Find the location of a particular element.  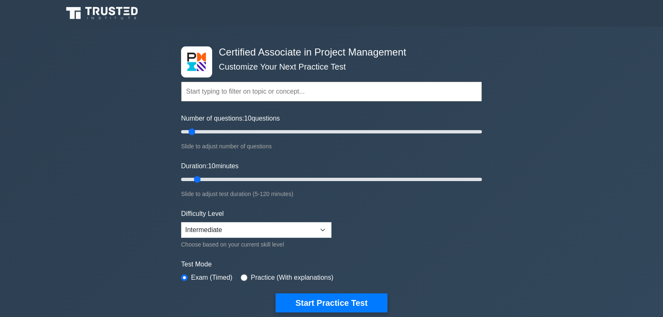

label: Exam (Timed) is located at coordinates (212, 278).